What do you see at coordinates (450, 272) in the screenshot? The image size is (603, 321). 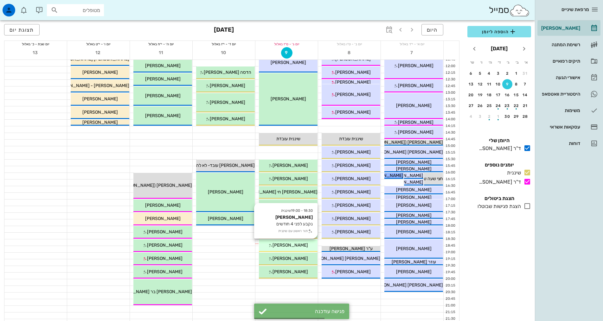 I see `div: 19:45` at bounding box center [450, 272].